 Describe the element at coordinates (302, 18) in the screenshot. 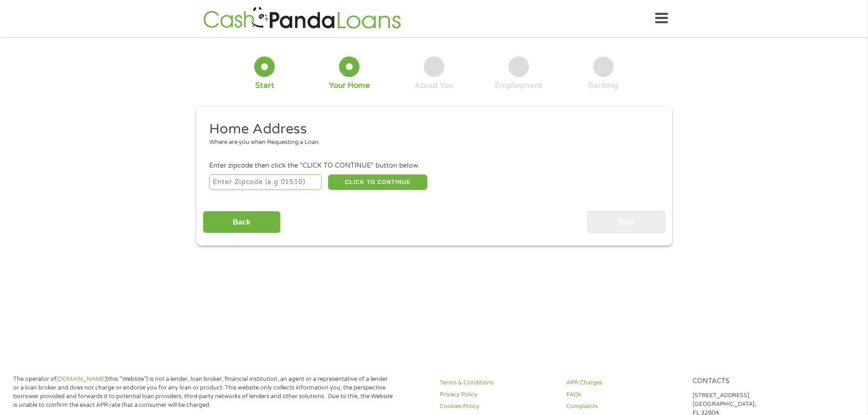

I see `img: GetLoanNow Logo` at that location.